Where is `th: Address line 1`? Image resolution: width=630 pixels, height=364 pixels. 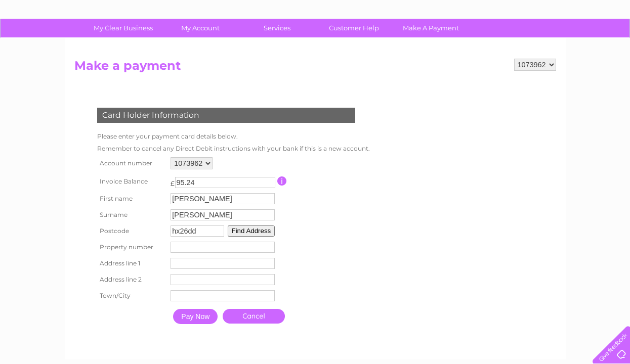 th: Address line 1 is located at coordinates (132, 263).